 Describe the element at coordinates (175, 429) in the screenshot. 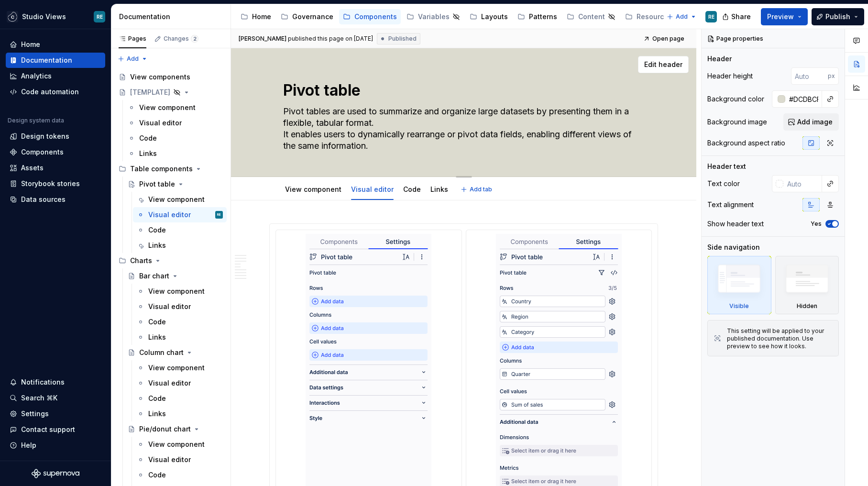

I see `a: Pie/donut chart` at that location.